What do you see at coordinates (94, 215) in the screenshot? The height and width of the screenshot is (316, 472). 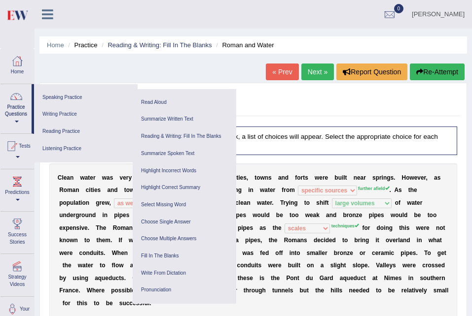 I see `b: d` at bounding box center [94, 215].